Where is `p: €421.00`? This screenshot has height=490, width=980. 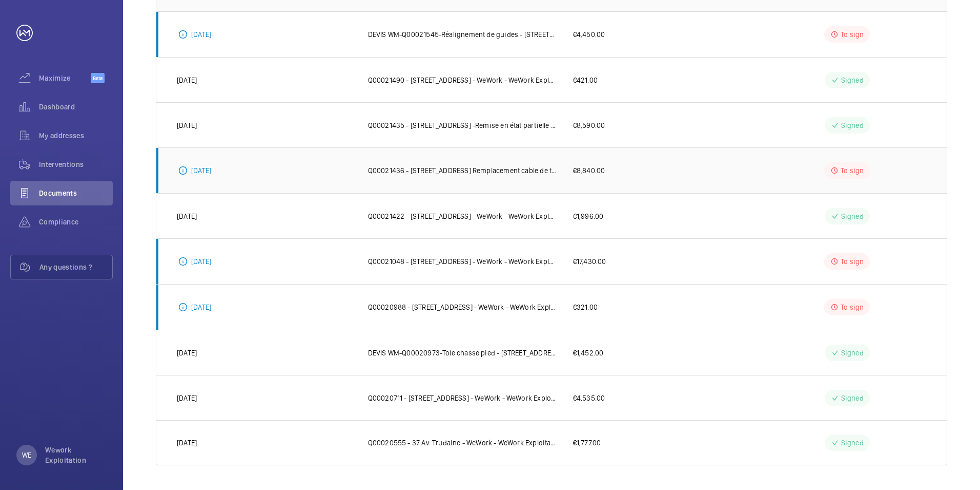
p: €421.00 is located at coordinates (586, 80).